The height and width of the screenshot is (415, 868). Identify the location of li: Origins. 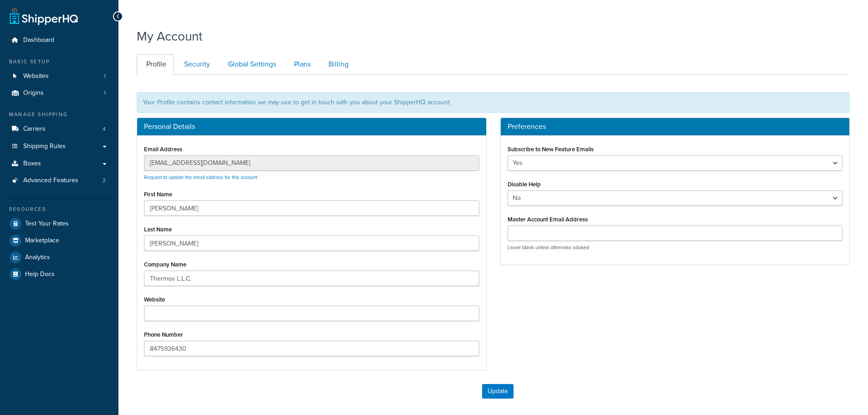
(59, 93).